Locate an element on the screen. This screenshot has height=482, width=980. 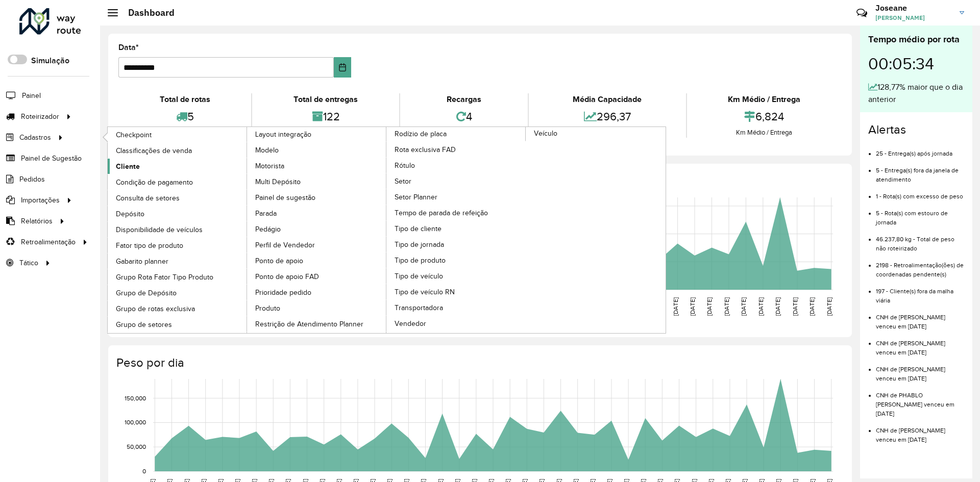
li: 197 - Cliente(s) fora da malha viária is located at coordinates (920, 292).